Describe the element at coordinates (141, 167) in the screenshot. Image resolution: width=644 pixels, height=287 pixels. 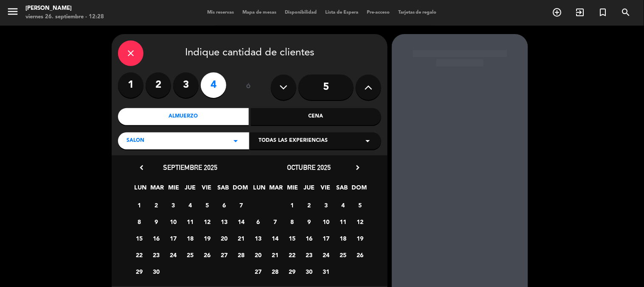
I see `i: chevron_left` at that location.